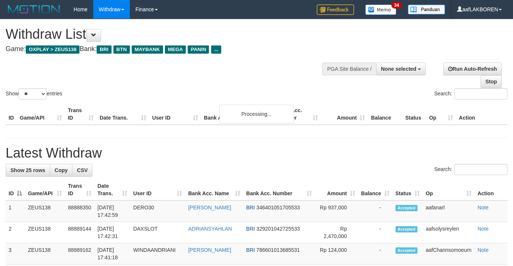  I want to click on th: Op: activate to sort column ascending, so click(448, 190).